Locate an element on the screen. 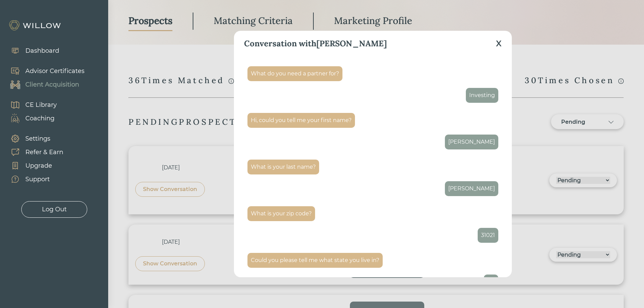 The width and height of the screenshot is (644, 308). div: Upgrade is located at coordinates (38, 165).